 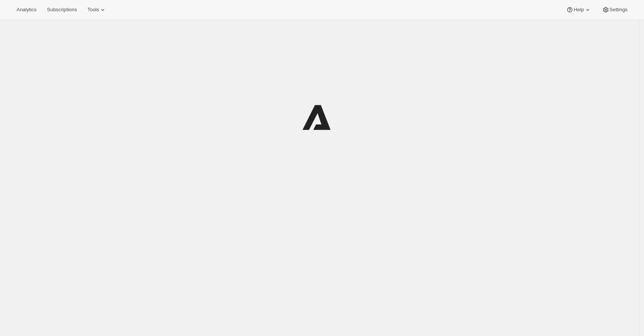 I want to click on span: Subscriptions, so click(x=62, y=10).